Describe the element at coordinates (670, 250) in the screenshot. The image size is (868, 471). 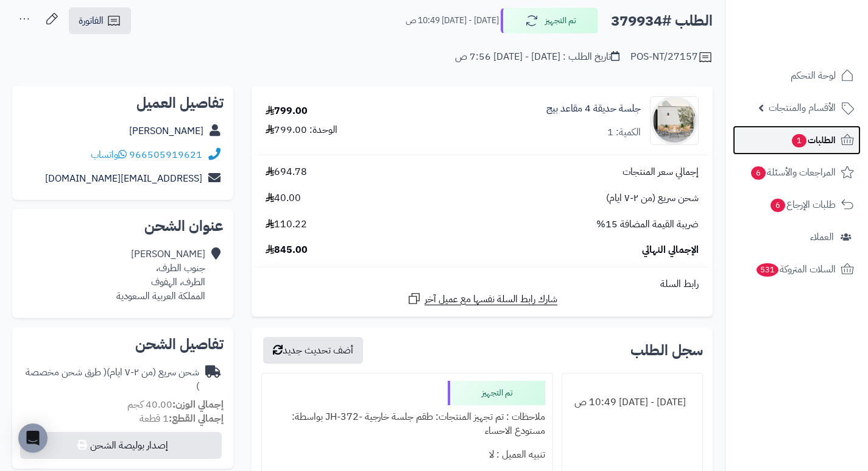
I see `span: الإجمالي النهائي` at that location.